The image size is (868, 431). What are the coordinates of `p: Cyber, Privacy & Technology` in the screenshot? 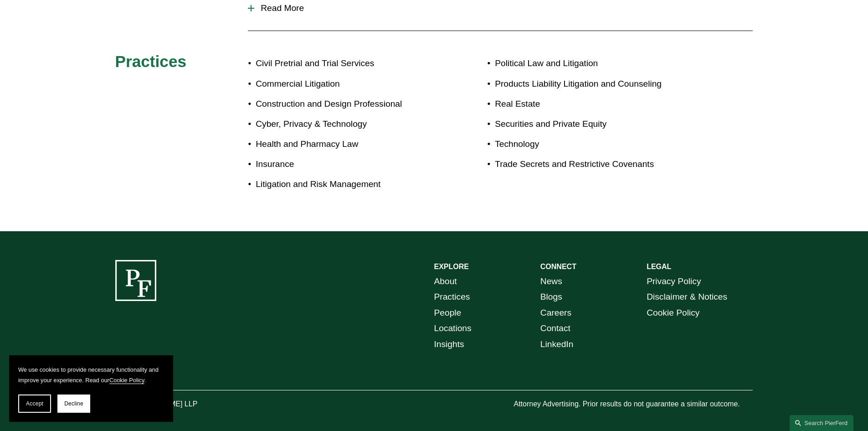 It's located at (344, 124).